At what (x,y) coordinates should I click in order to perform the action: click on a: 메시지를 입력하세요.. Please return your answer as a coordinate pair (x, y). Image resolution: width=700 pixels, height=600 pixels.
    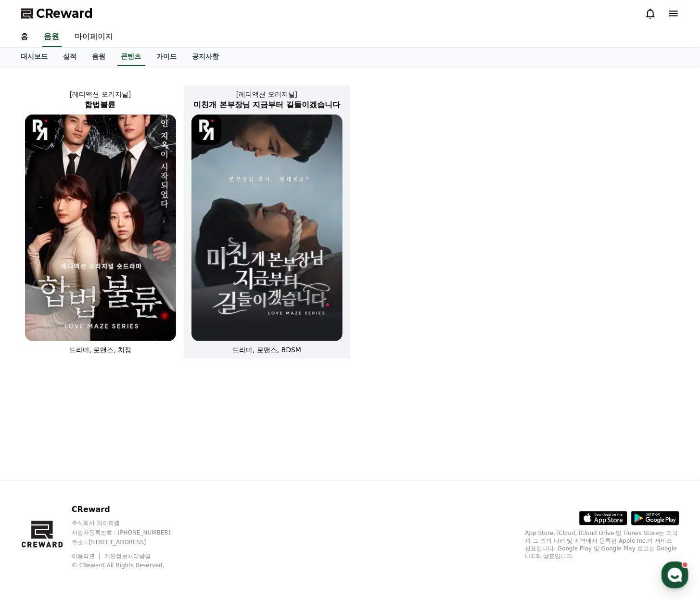
    Looking at the image, I should click on (94, 151).